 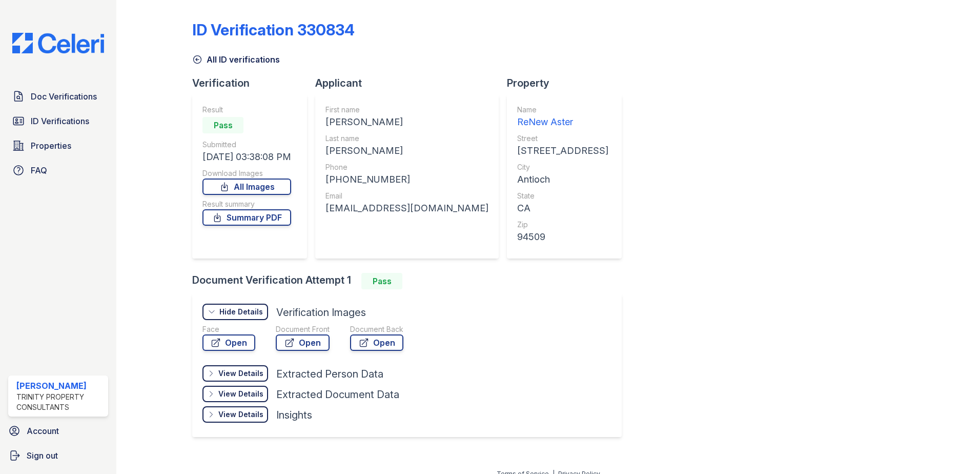 What do you see at coordinates (60, 121) in the screenshot?
I see `span: ID Verifications` at bounding box center [60, 121].